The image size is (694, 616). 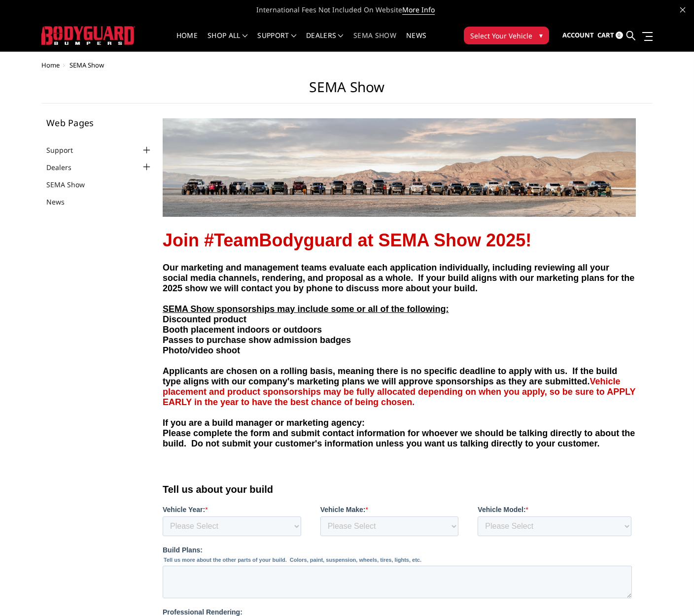 I want to click on img: BODYGUARD BUMPERS, so click(x=88, y=35).